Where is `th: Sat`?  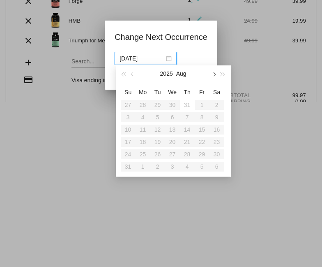 th: Sat is located at coordinates (217, 92).